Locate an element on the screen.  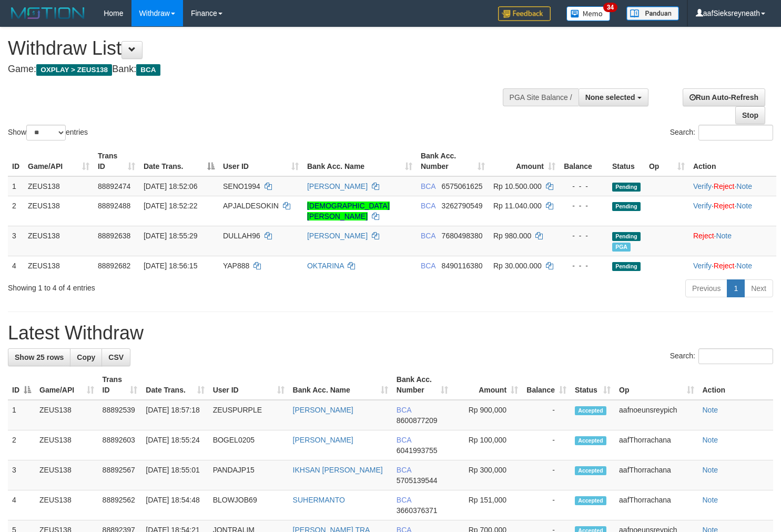
span: None selected is located at coordinates (610, 98).